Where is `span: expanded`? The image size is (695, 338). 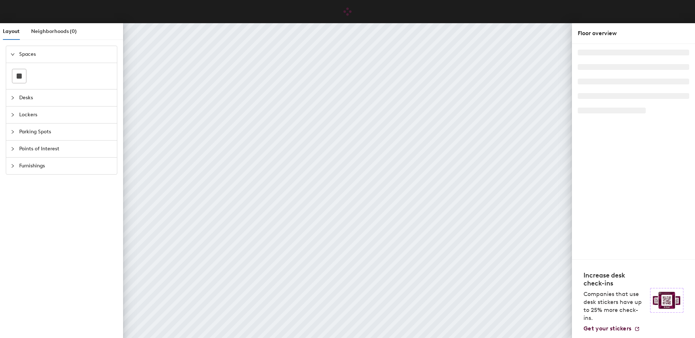
span: expanded is located at coordinates (13, 54).